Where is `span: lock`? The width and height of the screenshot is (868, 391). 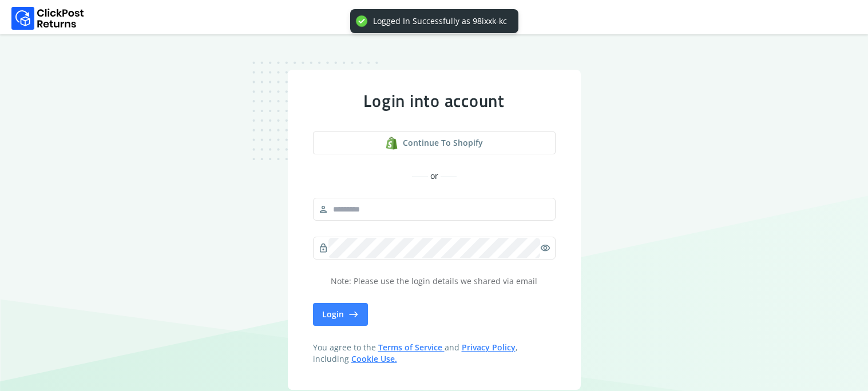
span: lock is located at coordinates (323, 248).